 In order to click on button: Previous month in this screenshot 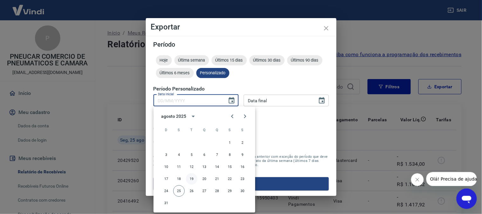, I will do `click(232, 116)`.